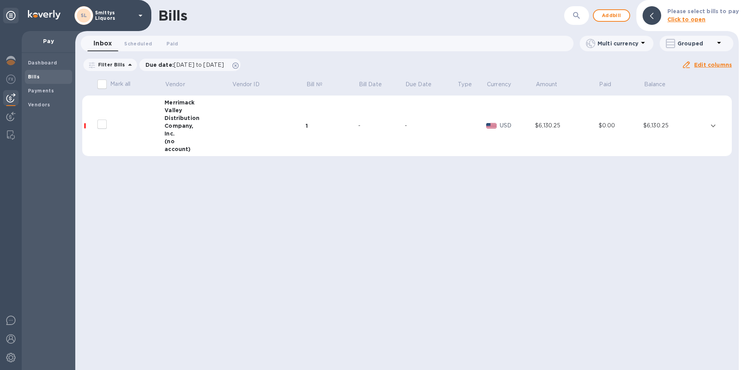 The image size is (745, 370). I want to click on p: Pay, so click(49, 41).